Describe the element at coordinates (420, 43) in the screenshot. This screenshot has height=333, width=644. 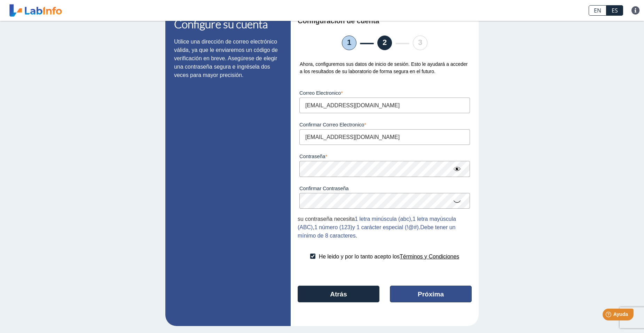
I see `li: 3` at that location.